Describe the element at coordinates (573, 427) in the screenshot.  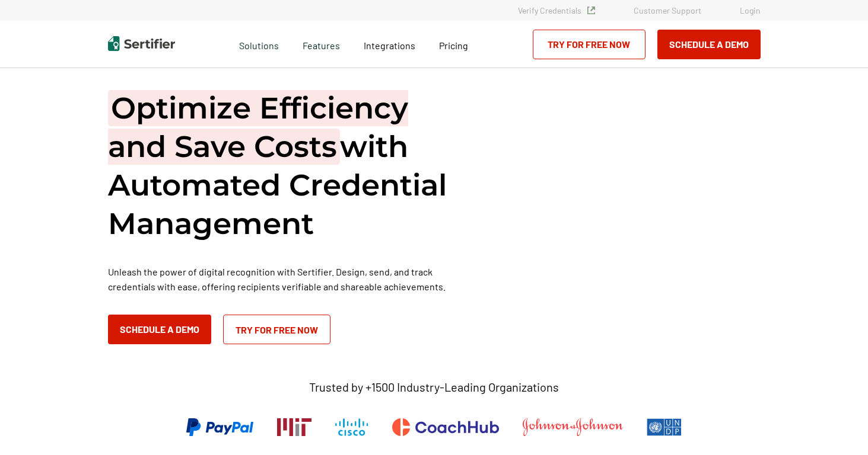
I see `img: Johnson & Johnson` at that location.